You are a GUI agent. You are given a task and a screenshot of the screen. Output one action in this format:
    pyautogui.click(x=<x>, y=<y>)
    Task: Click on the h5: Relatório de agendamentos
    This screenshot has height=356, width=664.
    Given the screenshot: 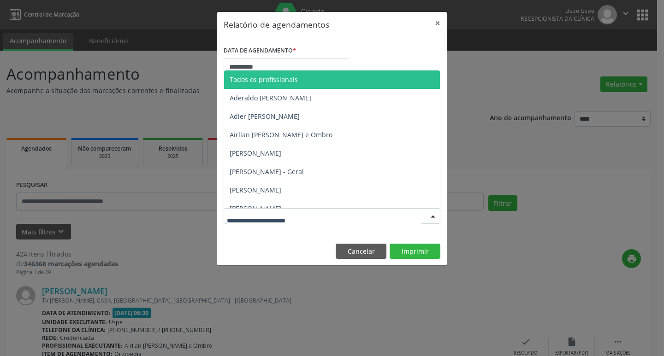 What is the action you would take?
    pyautogui.click(x=276, y=24)
    